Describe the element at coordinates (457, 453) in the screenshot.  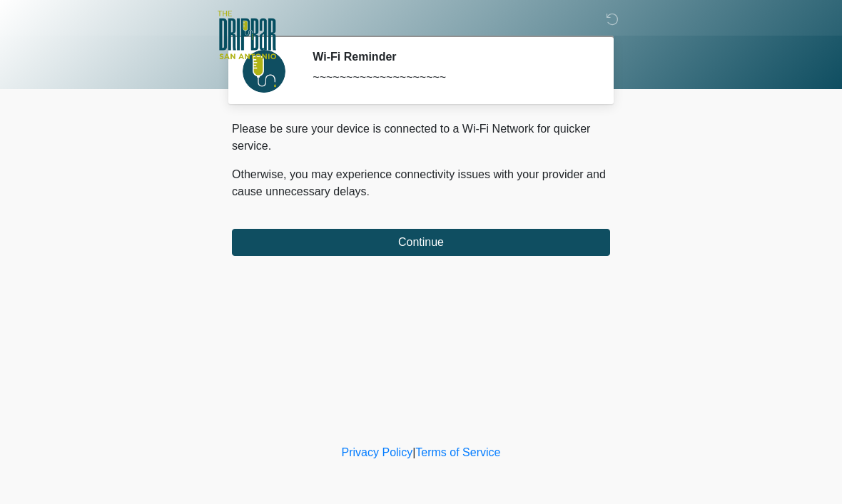
I see `a: Terms of Service` at that location.